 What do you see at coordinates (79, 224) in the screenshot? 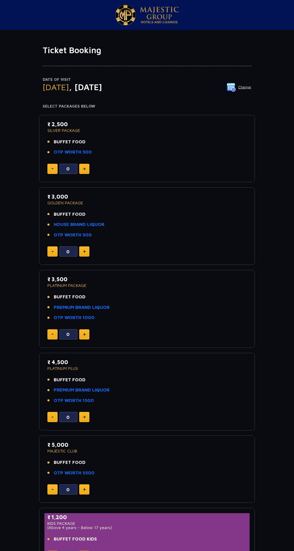
I see `a: HOUSE BRAND LIQUOR` at bounding box center [79, 224].